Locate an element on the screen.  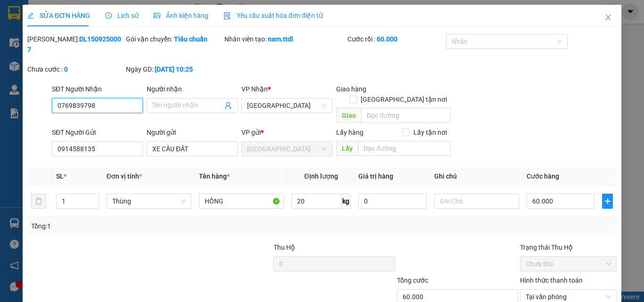
button: delete is located at coordinates (39, 201).